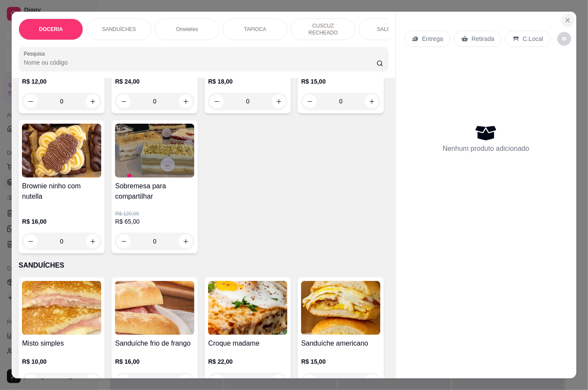 The width and height of the screenshot is (588, 390). I want to click on p: R$ 18,00, so click(248, 81).